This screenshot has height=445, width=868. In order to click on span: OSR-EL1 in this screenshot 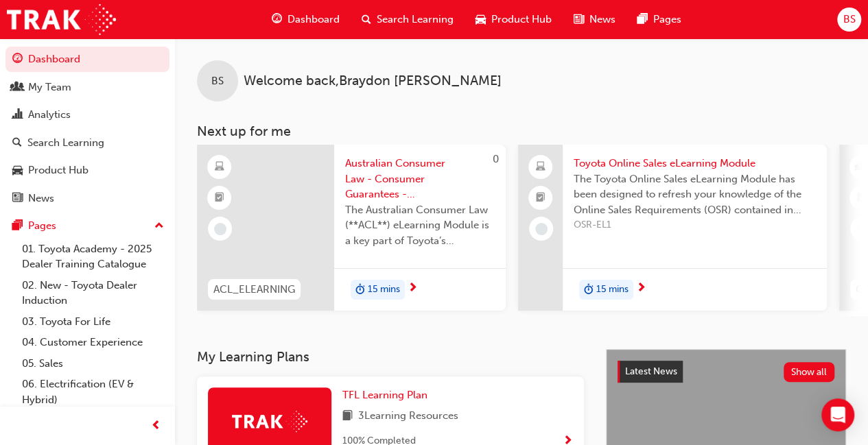, I will do `click(694, 225)`.